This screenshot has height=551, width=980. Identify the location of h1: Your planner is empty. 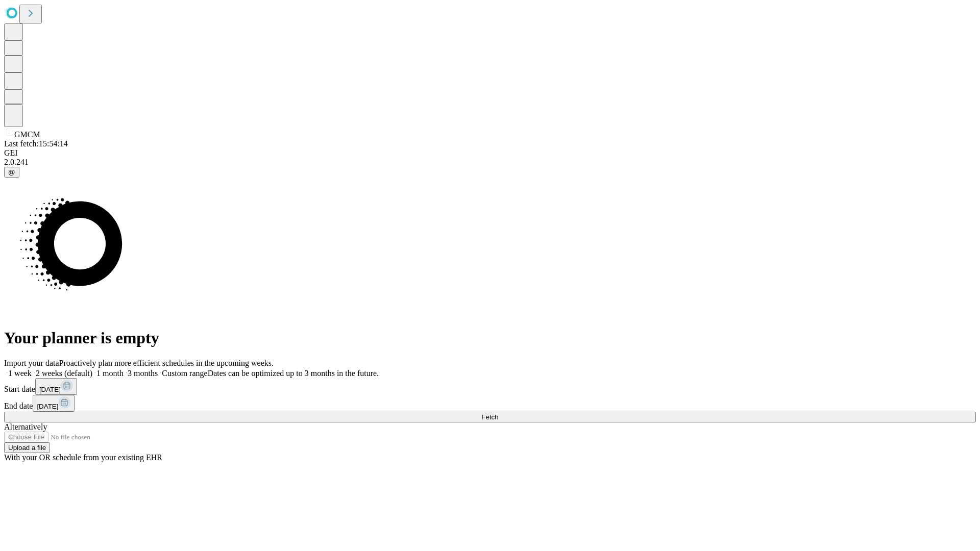
(490, 338).